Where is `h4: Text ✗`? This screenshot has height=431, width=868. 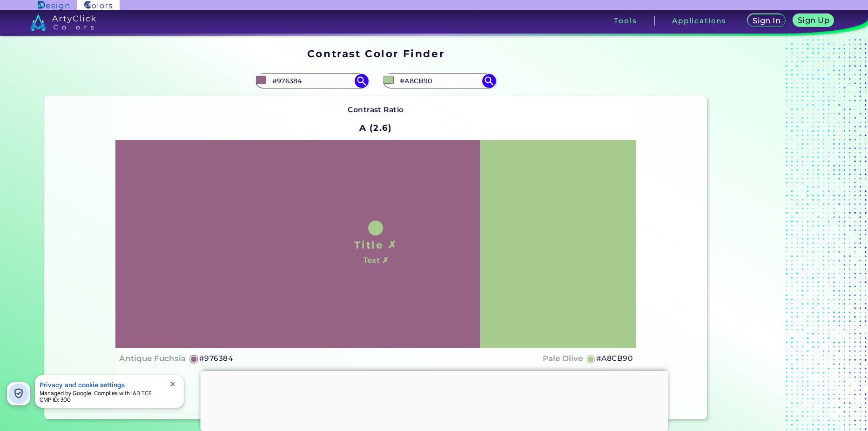 h4: Text ✗ is located at coordinates (376, 260).